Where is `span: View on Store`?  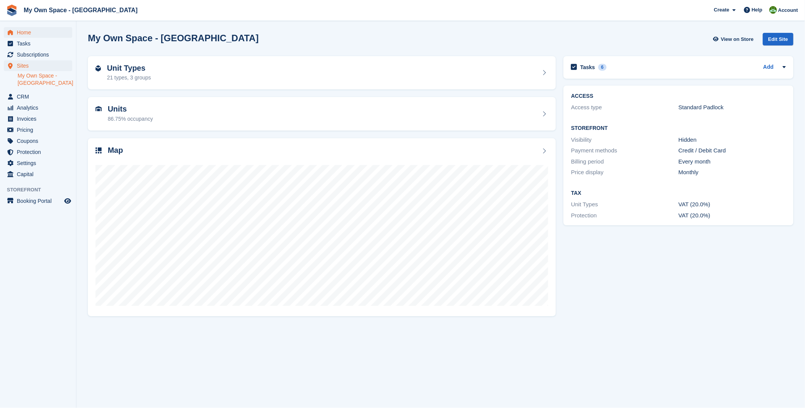 span: View on Store is located at coordinates (738, 39).